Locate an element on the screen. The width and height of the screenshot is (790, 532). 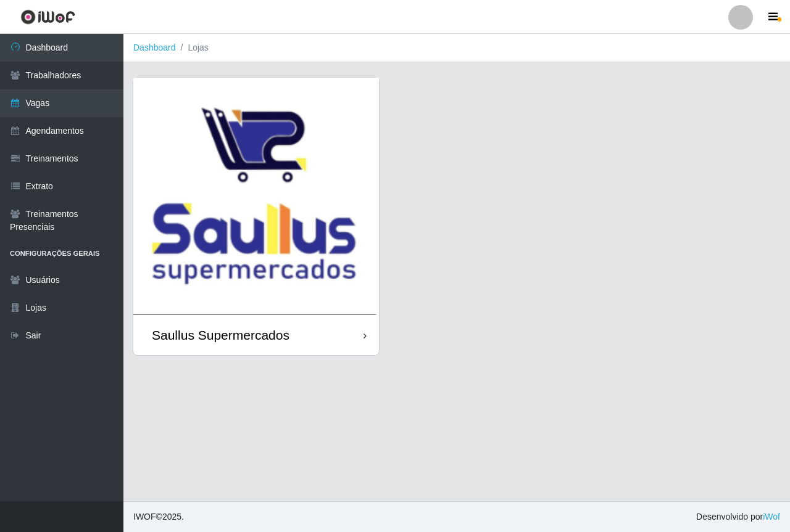
span: IWOF is located at coordinates (144, 517).